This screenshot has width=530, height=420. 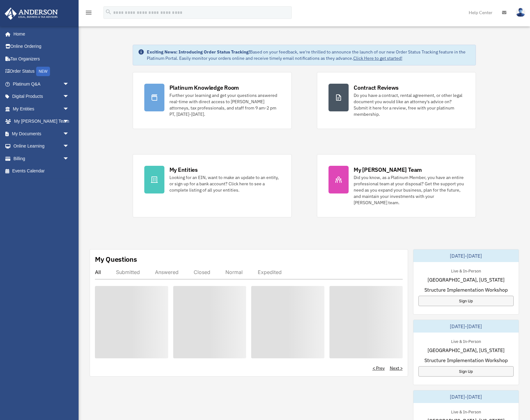 What do you see at coordinates (40, 34) in the screenshot?
I see `a: Home` at bounding box center [40, 34].